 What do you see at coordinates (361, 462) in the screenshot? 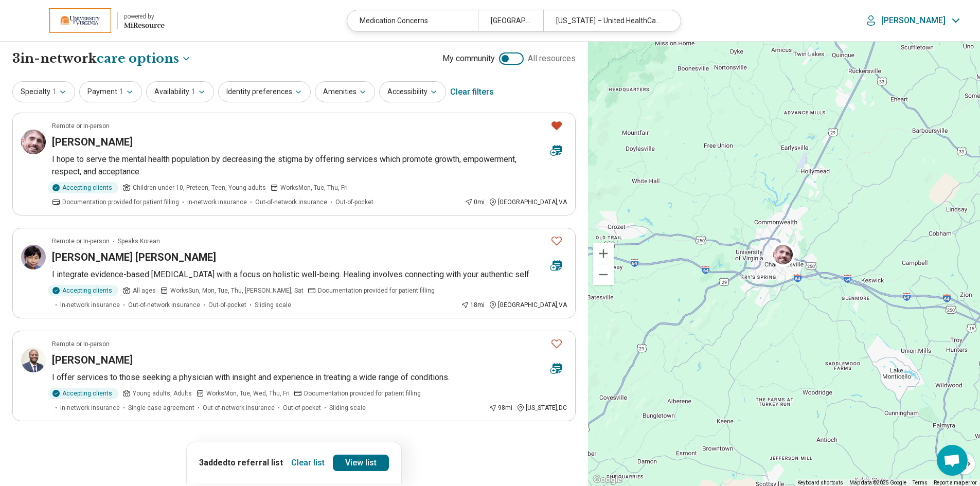
I see `a: View list` at bounding box center [361, 462].